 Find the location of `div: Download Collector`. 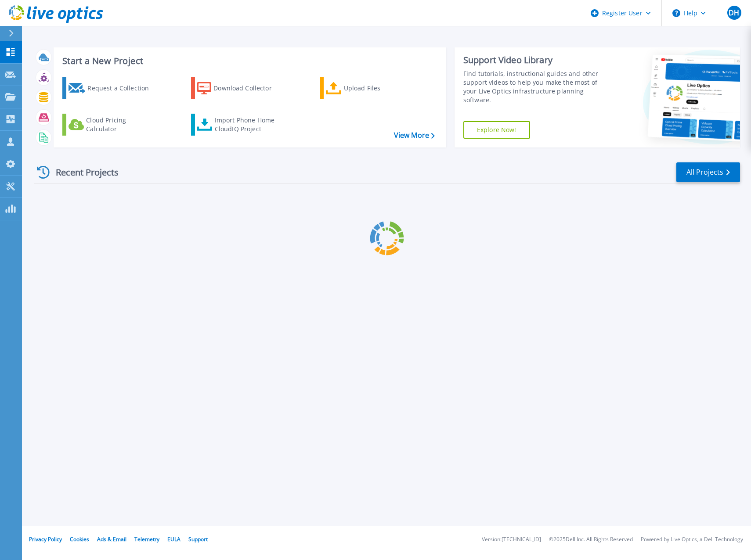

div: Download Collector is located at coordinates (249, 88).